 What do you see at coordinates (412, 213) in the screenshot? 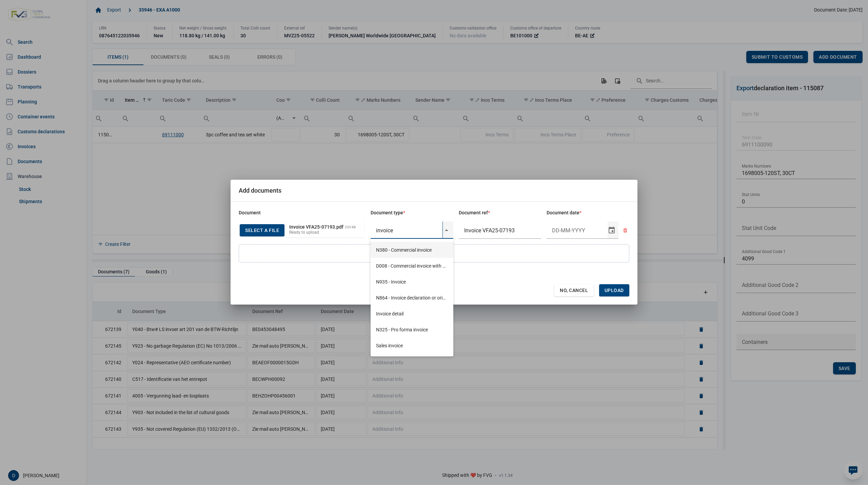
I see `div: Document type` at bounding box center [412, 213].